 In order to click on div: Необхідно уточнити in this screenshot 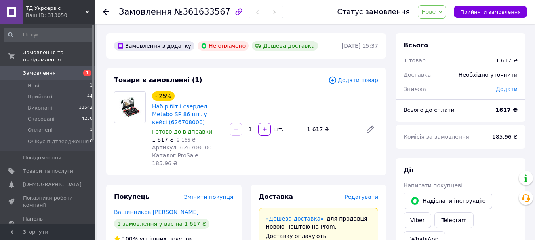, I will do `click(488, 75)`.